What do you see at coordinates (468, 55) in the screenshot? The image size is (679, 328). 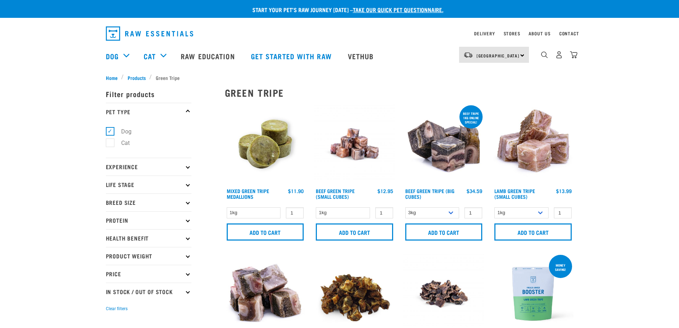 I see `img: van-moving.png` at bounding box center [468, 55].